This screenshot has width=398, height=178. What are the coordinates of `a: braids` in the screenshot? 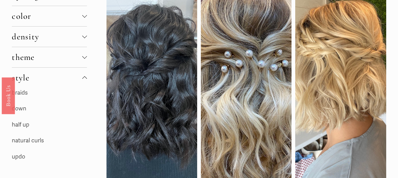 It's located at (20, 93).